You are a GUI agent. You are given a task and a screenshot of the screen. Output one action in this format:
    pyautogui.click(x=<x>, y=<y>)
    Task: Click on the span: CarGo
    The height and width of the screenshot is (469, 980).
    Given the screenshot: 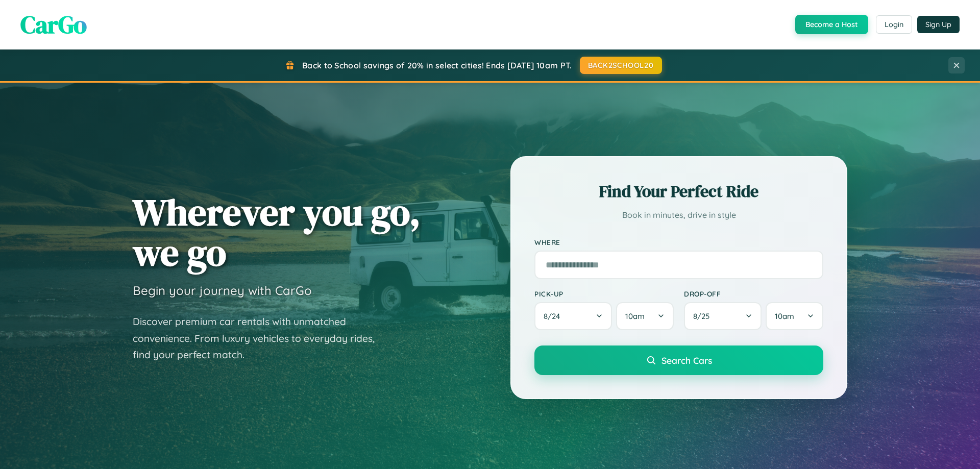 What is the action you would take?
    pyautogui.click(x=53, y=25)
    